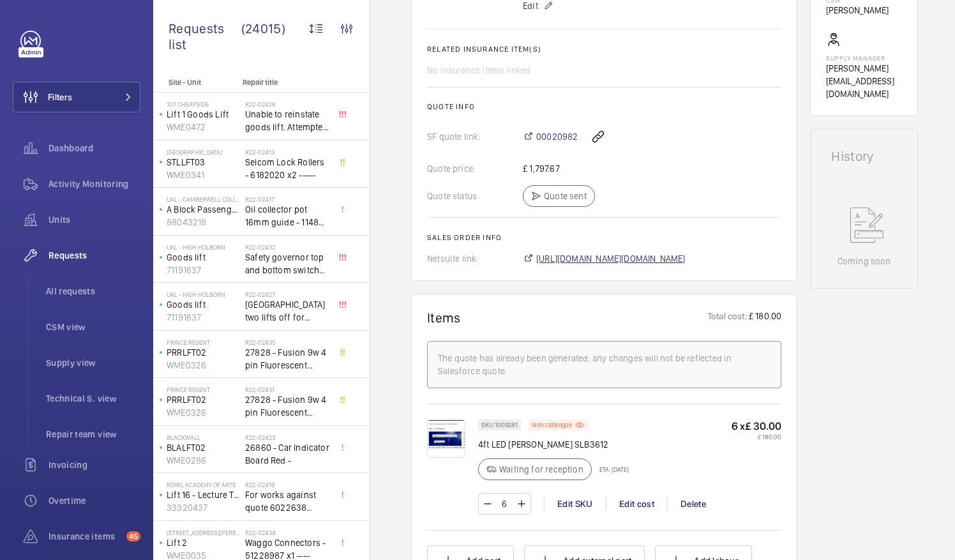 The width and height of the screenshot is (955, 560). What do you see at coordinates (94, 501) in the screenshot?
I see `span: Overtime` at bounding box center [94, 501].